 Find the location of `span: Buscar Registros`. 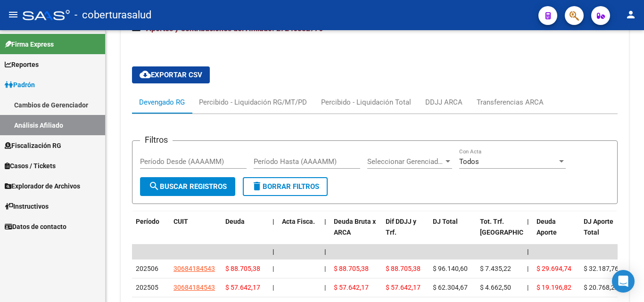

span: Buscar Registros is located at coordinates (187, 186).